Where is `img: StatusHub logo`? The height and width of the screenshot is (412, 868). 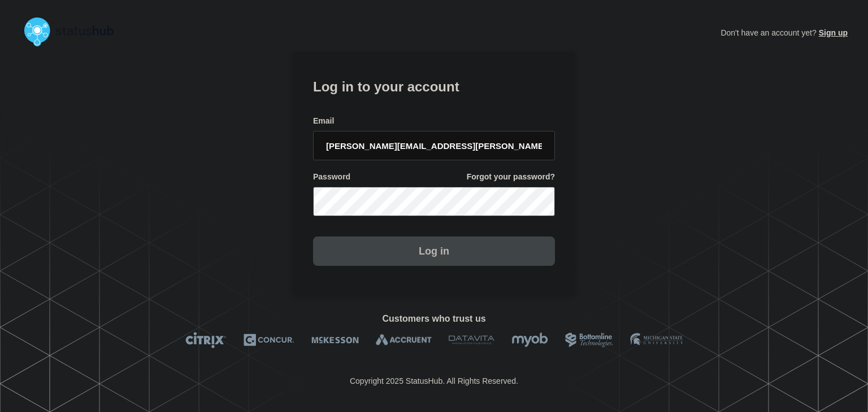
img: StatusHub logo is located at coordinates (74, 32).